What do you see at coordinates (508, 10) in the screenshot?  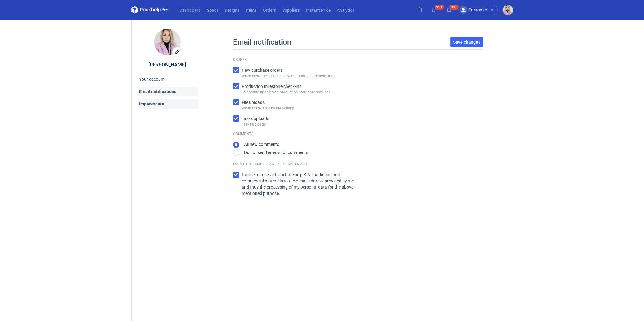 I see `button: Klaudia Wiśniewska` at bounding box center [508, 10].